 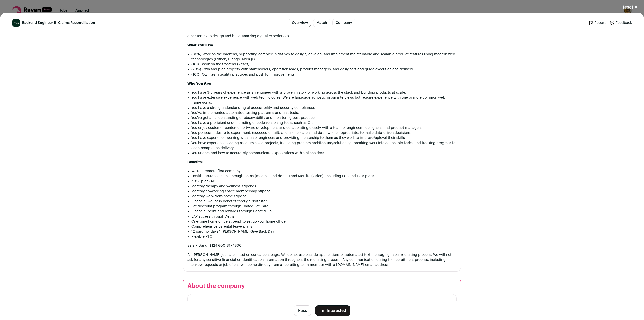 What do you see at coordinates (621, 23) in the screenshot?
I see `a: Feedback` at bounding box center [621, 23].